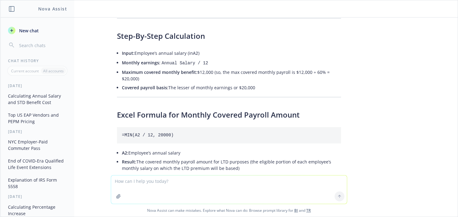  What do you see at coordinates (185, 63) in the screenshot?
I see `code: Annual Salary / 12` at bounding box center [185, 63].